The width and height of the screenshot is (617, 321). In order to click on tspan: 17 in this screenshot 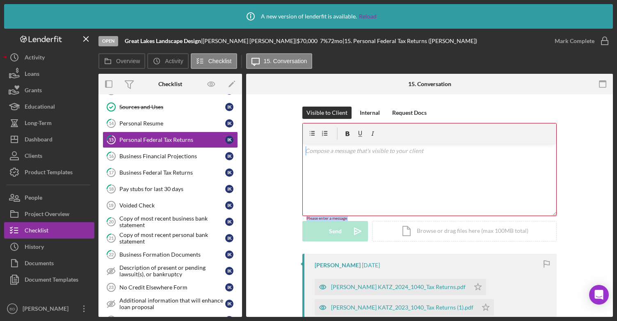, I will do `click(111, 172)`.